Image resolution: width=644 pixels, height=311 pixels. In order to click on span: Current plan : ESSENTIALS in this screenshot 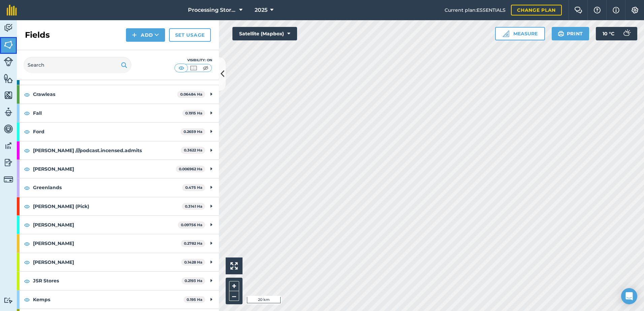, I will do `click(475, 10)`.